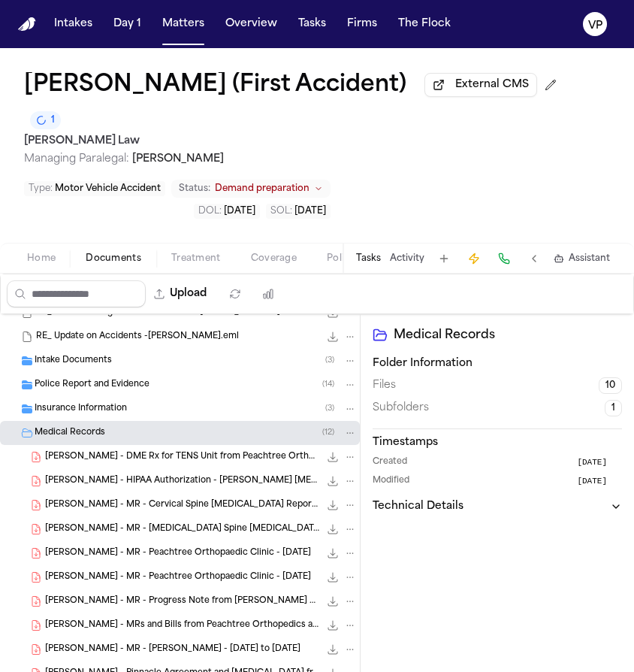 The height and width of the screenshot is (672, 634). Describe the element at coordinates (332, 601) in the screenshot. I see `button: Download L. Brehm - MR - Progress Note from David Tran MD - 5.21.25` at that location.